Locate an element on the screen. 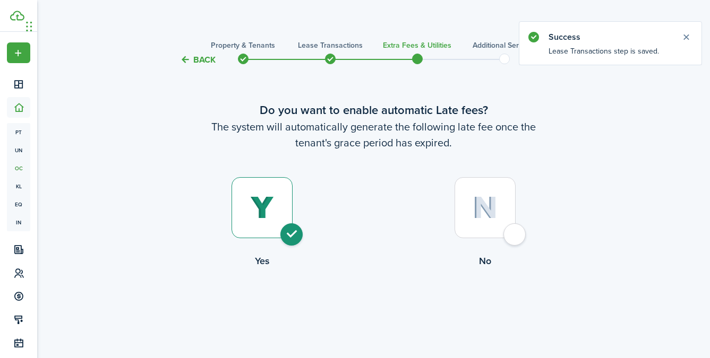 The image size is (710, 358). span: oc is located at coordinates (19, 168).